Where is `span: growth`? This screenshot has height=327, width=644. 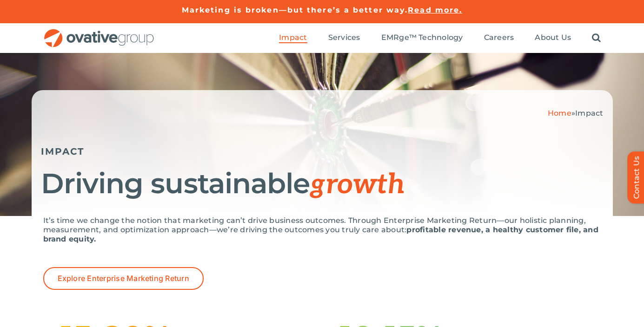 span: growth is located at coordinates (357, 185).